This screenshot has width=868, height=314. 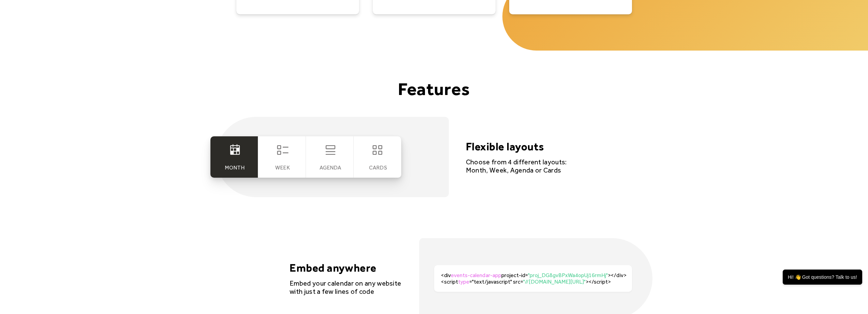 I want to click on span: type, so click(x=464, y=281).